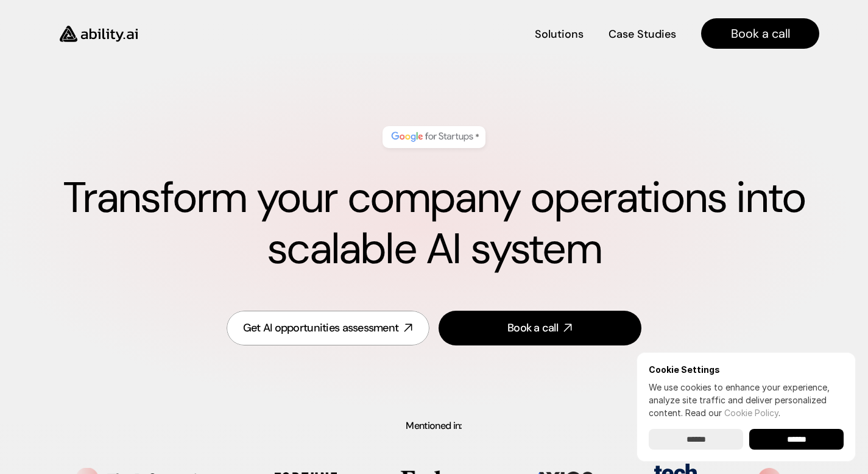 The width and height of the screenshot is (868, 474). I want to click on h4: Solutions, so click(559, 34).